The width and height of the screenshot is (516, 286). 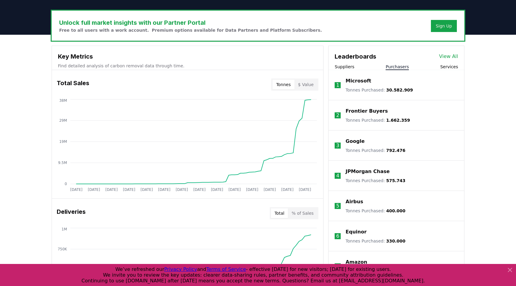 I want to click on a: JPMorgan Chase, so click(x=367, y=171).